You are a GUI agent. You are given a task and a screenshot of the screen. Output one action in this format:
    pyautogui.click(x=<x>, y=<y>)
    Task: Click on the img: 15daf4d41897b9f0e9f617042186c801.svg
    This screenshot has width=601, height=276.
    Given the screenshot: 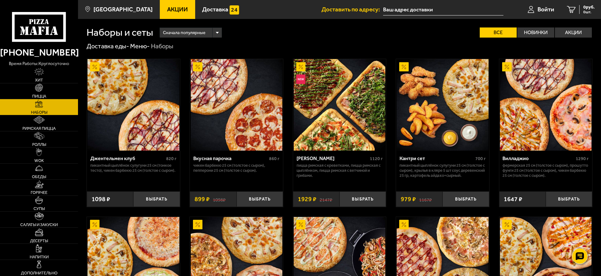 What is the action you would take?
    pyautogui.click(x=234, y=10)
    